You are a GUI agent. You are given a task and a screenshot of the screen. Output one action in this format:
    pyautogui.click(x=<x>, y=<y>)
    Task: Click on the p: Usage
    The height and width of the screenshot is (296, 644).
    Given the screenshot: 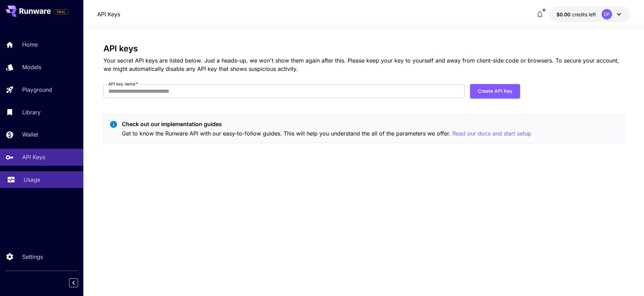 What is the action you would take?
    pyautogui.click(x=32, y=180)
    